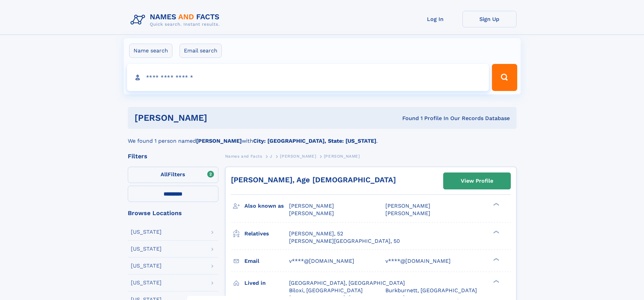 This screenshot has height=300, width=644. I want to click on div: We found 1 person named with ., so click(322, 137).